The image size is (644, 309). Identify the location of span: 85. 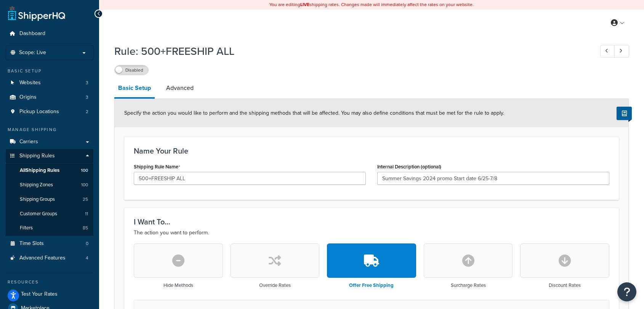
(86, 228).